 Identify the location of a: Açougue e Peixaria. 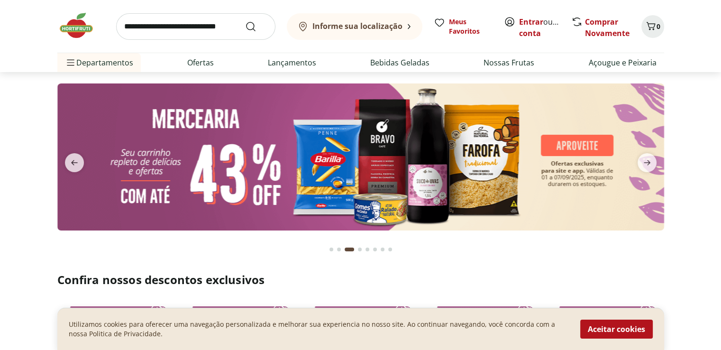
(622, 63).